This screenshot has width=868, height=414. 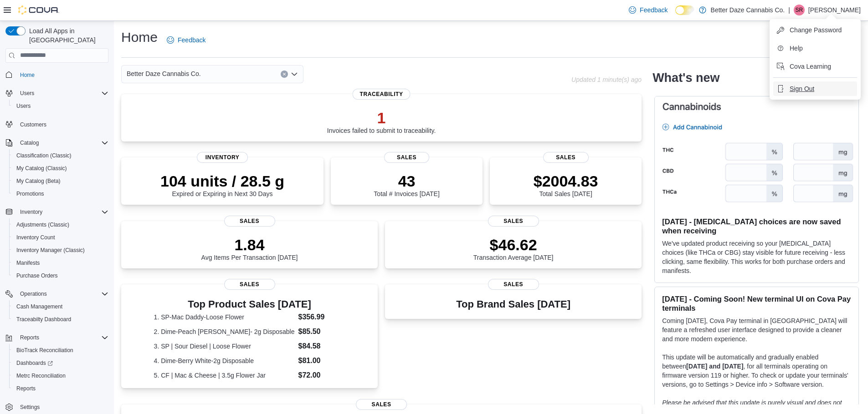 I want to click on span: Dark Mode, so click(x=676, y=15).